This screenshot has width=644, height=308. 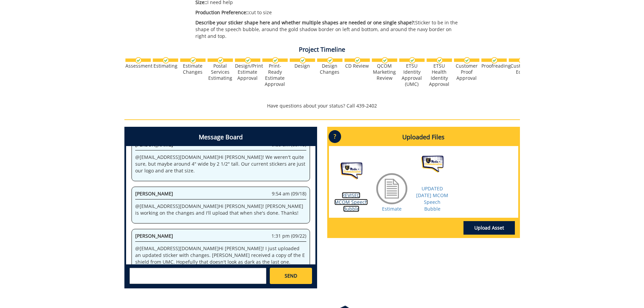 What do you see at coordinates (392, 208) in the screenshot?
I see `a: Estimate` at bounding box center [392, 208].